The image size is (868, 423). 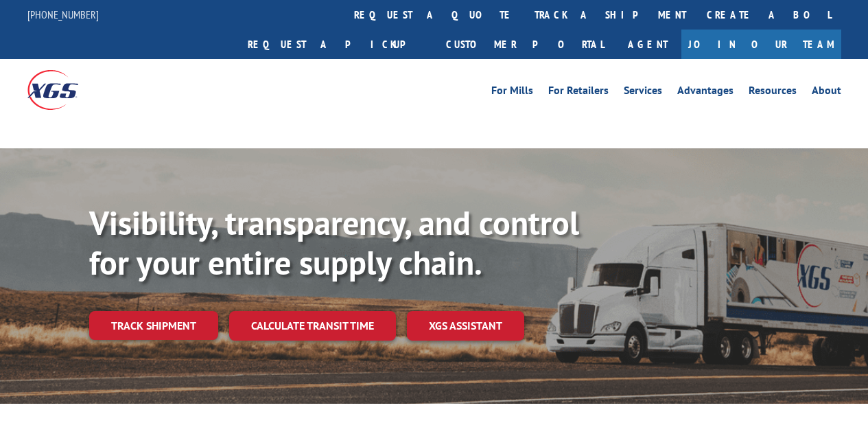 What do you see at coordinates (647, 44) in the screenshot?
I see `a: Agent` at bounding box center [647, 44].